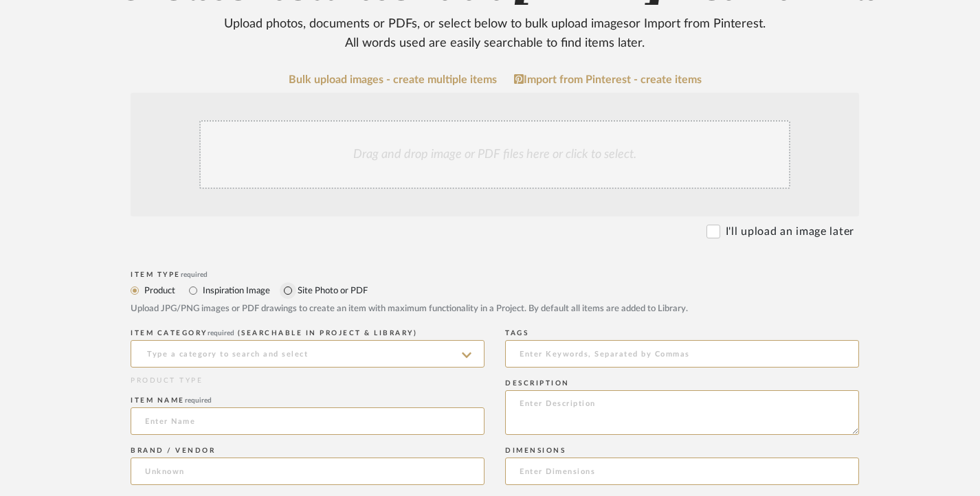 This screenshot has width=980, height=496. Describe the element at coordinates (495, 290) in the screenshot. I see `mat-radio-group: Select item type` at that location.